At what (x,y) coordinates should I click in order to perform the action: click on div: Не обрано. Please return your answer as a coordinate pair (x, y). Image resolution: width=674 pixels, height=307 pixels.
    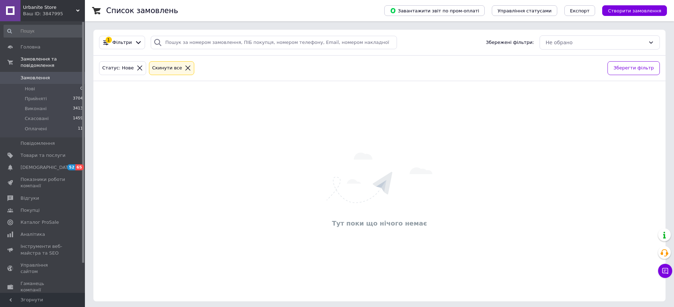
    Looking at the image, I should click on (596, 42).